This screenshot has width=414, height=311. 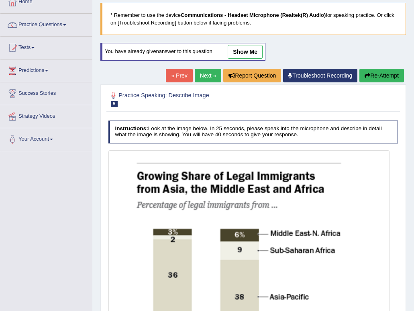 I want to click on b: Communications - Headset Microphone (Realtek(R) Audio), so click(x=253, y=15).